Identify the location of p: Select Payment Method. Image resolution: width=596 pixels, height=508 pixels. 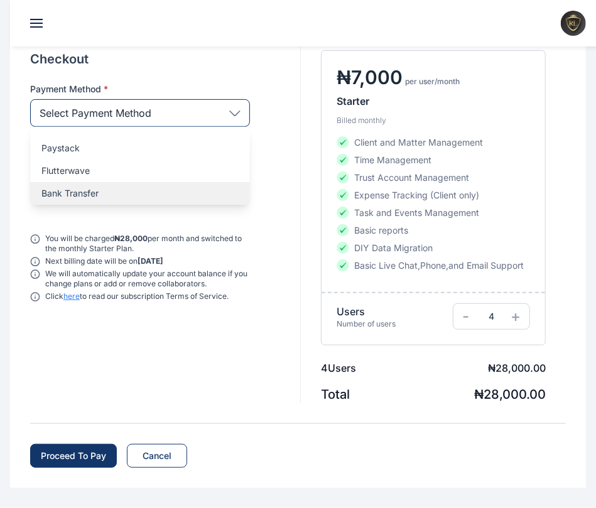
(95, 113).